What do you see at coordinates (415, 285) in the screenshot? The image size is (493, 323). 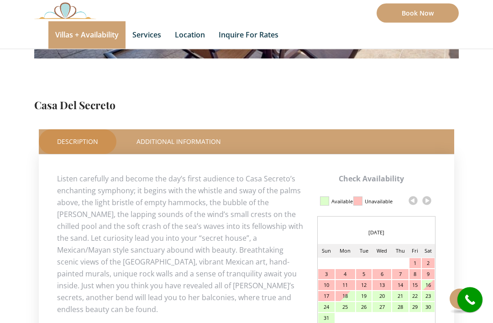 I see `div: 15` at bounding box center [415, 285].